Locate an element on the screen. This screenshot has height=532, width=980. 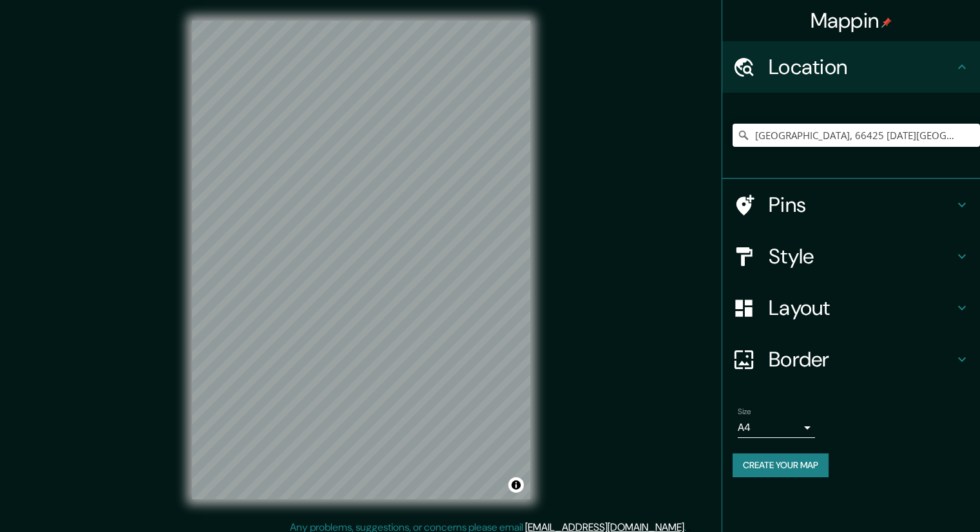
img: pin-icon.png is located at coordinates (886, 22).